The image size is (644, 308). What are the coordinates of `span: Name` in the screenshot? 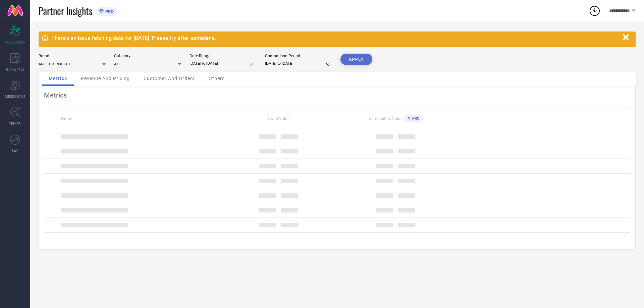 It's located at (67, 119).